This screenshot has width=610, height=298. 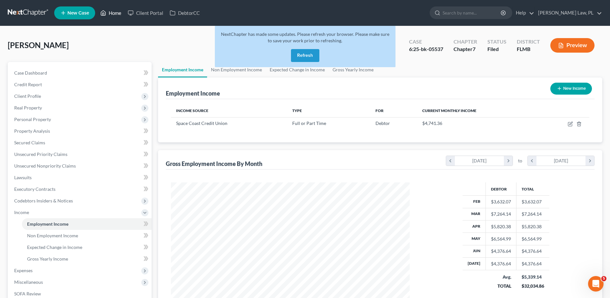 I want to click on span: Secured Claims, so click(x=30, y=142).